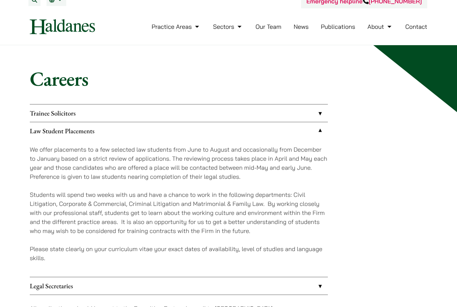 This screenshot has height=307, width=457. I want to click on a: Sectors, so click(228, 26).